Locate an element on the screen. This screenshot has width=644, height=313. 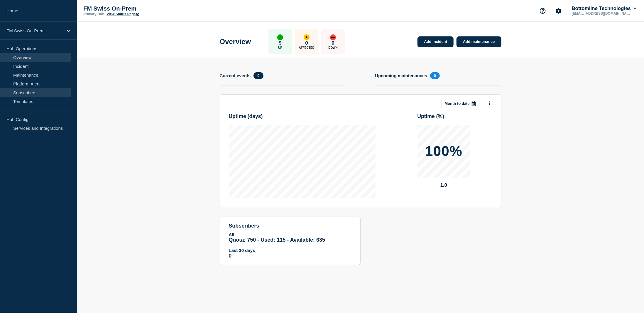
h3: Uptime ( % ) is located at coordinates (455, 117).